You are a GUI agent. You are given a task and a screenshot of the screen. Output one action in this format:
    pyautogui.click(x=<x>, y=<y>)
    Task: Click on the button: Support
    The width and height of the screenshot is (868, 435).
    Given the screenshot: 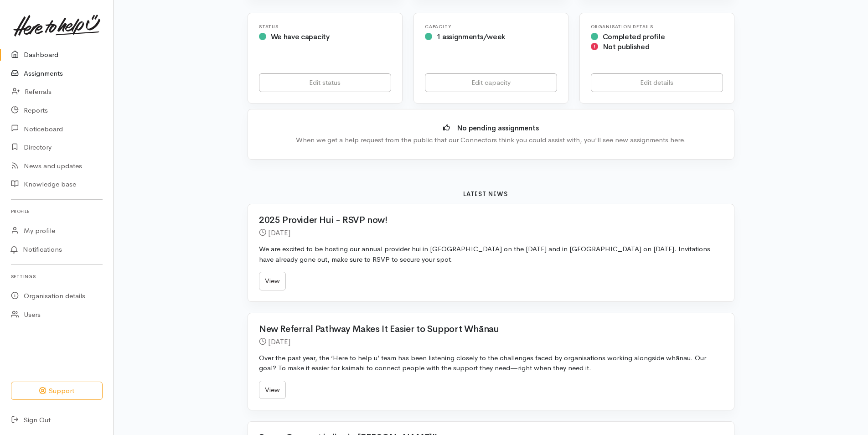 What is the action you would take?
    pyautogui.click(x=57, y=390)
    